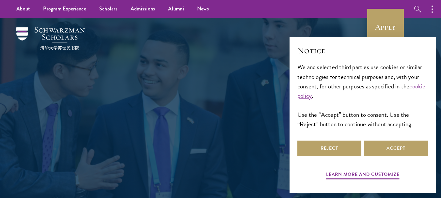 The image size is (441, 198). What do you see at coordinates (396, 148) in the screenshot?
I see `button: Accept` at bounding box center [396, 148].